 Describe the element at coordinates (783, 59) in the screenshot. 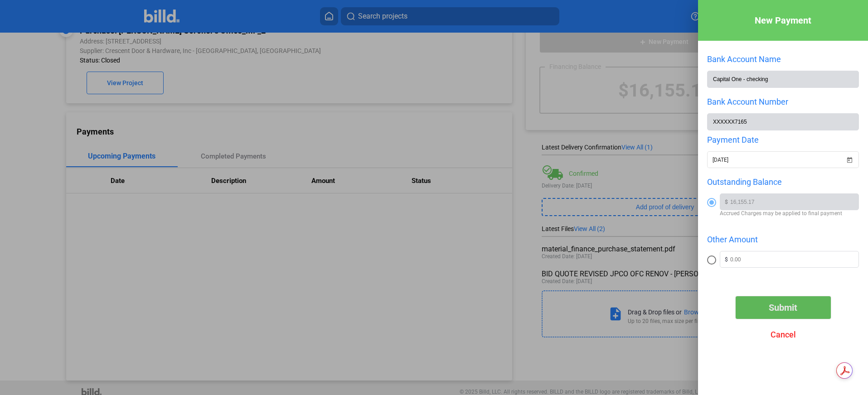

I see `div: Bank Account Name` at that location.